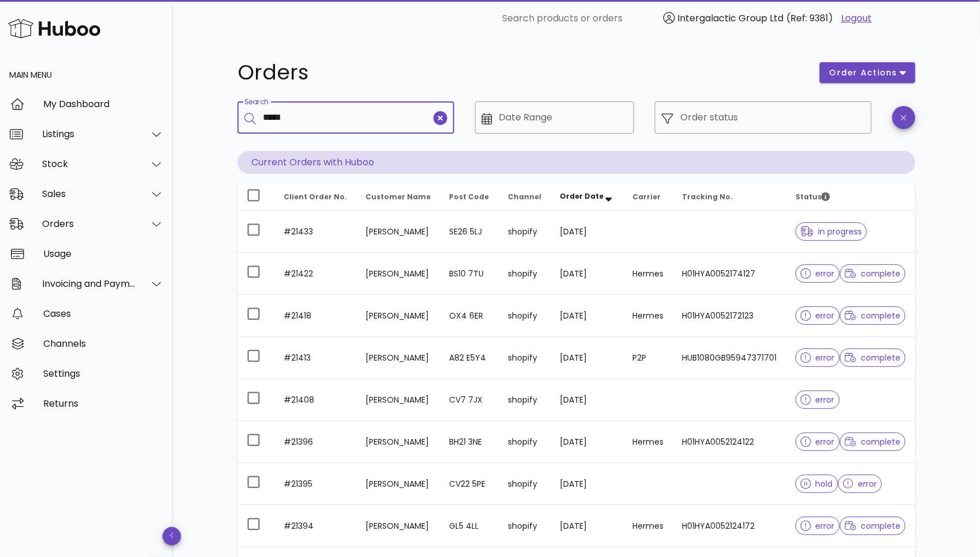 The height and width of the screenshot is (557, 980). I want to click on td: #21413, so click(315, 358).